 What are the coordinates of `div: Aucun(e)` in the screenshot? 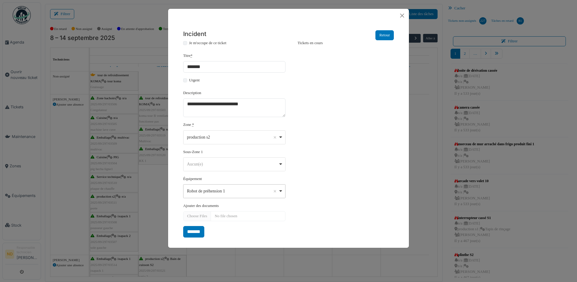 It's located at (233, 164).